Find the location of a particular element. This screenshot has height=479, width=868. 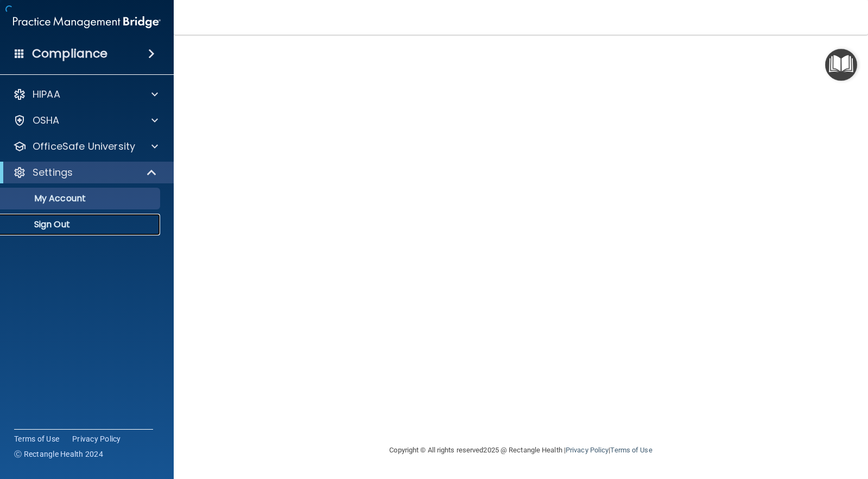

p: OSHA is located at coordinates (46, 120).